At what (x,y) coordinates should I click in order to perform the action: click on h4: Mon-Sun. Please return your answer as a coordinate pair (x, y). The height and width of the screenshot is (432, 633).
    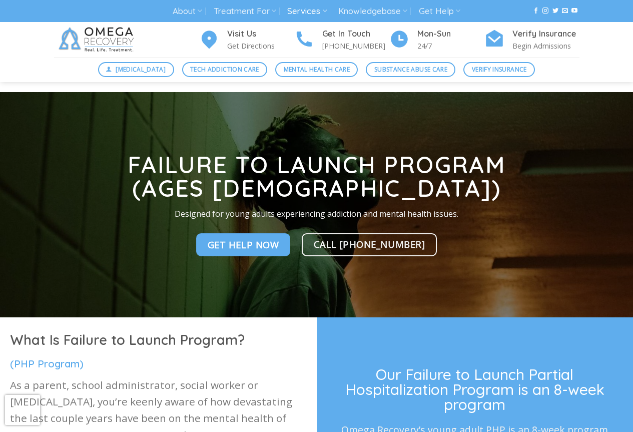
    Looking at the image, I should click on (451, 34).